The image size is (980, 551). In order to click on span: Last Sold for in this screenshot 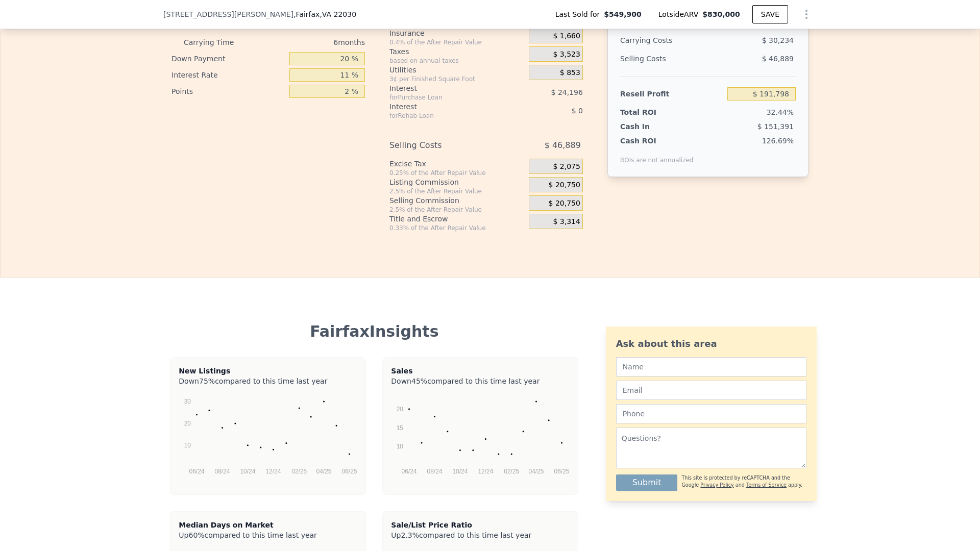, I will do `click(580, 14)`.